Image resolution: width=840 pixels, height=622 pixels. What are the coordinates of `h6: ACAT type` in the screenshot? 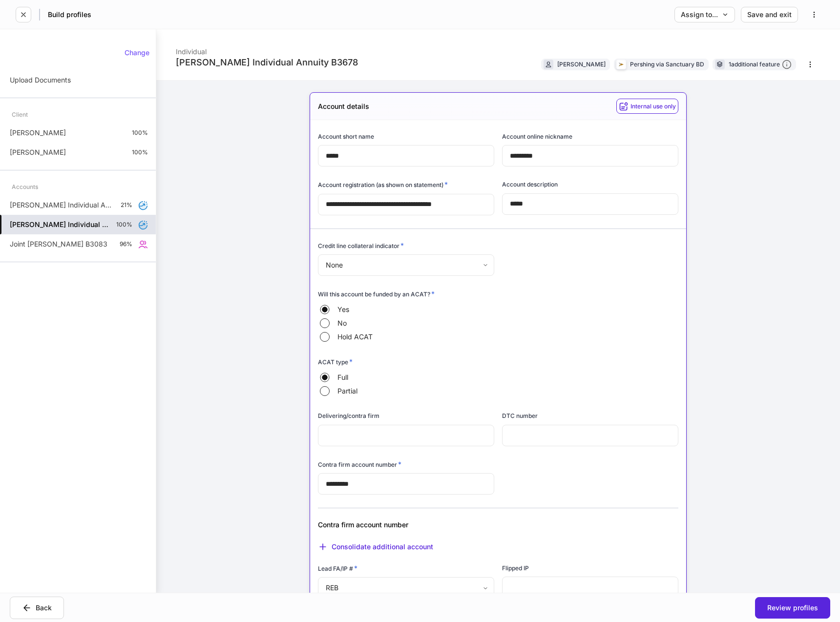 It's located at (335, 362).